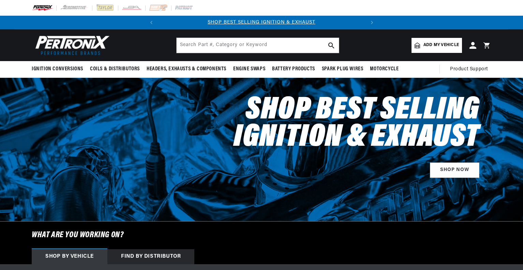 The width and height of the screenshot is (523, 270). Describe the element at coordinates (343, 69) in the screenshot. I see `span: Spark Plug Wires` at that location.